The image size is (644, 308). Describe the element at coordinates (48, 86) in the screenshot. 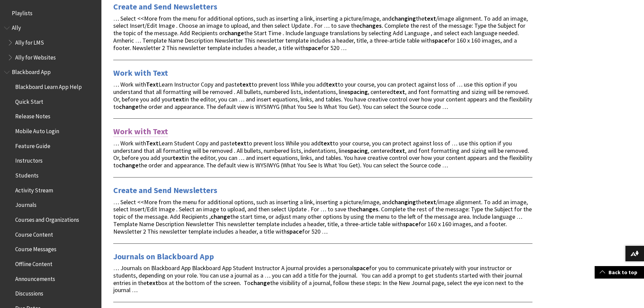

I see `span: Blackboard Learn App Help` at that location.